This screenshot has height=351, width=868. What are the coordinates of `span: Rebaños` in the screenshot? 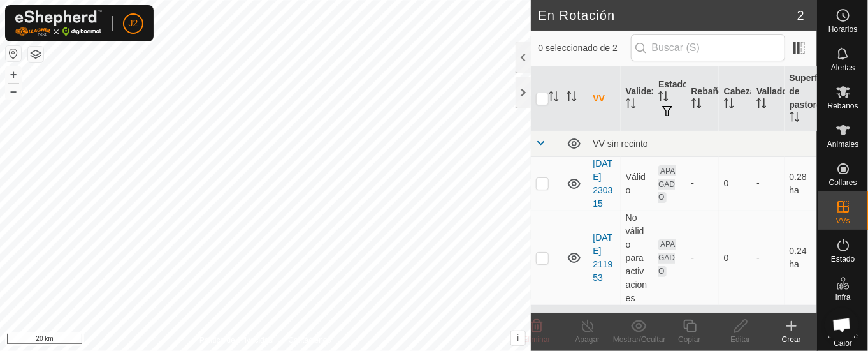 It's located at (843, 106).